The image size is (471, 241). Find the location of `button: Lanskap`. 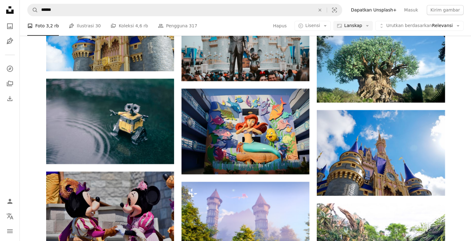

button: Lanskap is located at coordinates (353, 26).